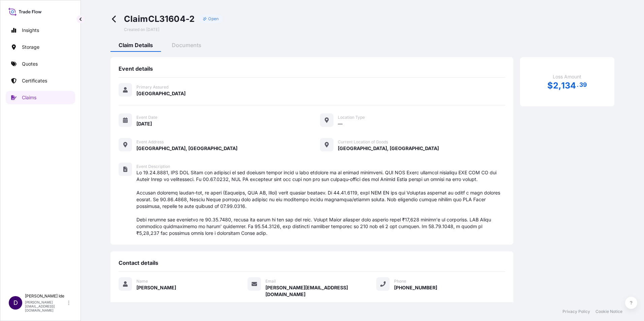  Describe the element at coordinates (40, 30) in the screenshot. I see `a: Insights` at that location.